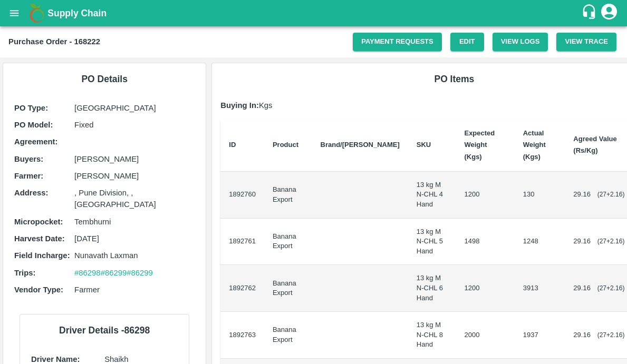  I want to click on p: Fixed, so click(134, 125).